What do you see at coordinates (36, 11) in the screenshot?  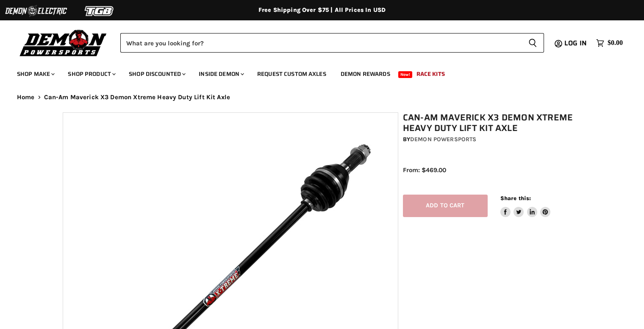 I see `img: Demon Electric Logo 2` at bounding box center [36, 11].